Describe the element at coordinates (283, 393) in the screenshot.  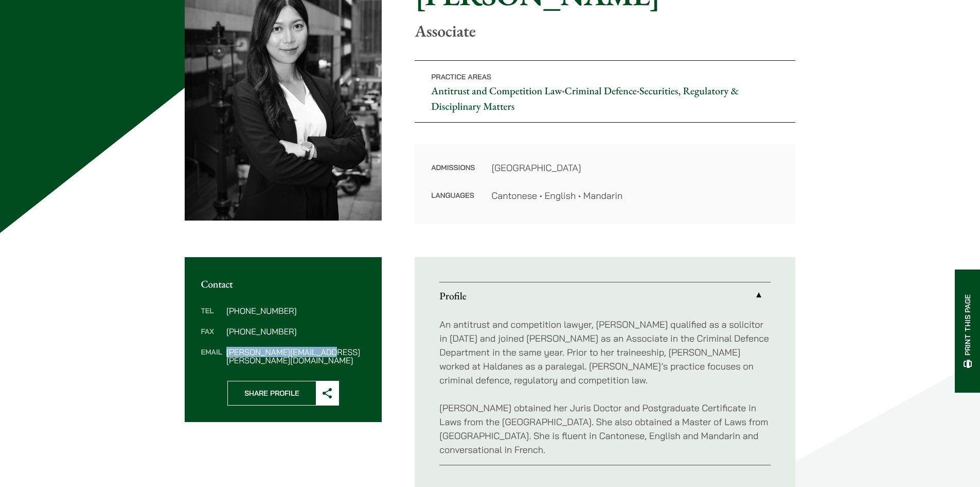
I see `button: Share Profile` at that location.